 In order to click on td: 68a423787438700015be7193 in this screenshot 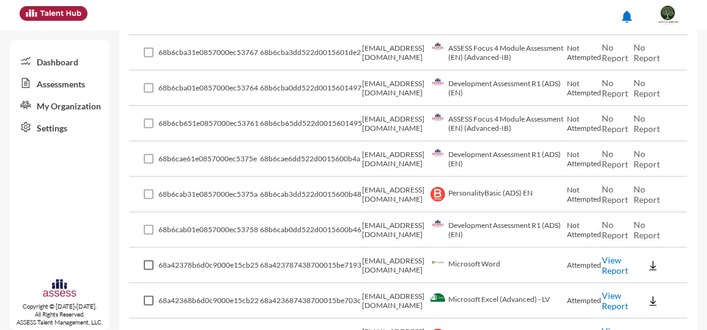, I will do `click(310, 266)`.